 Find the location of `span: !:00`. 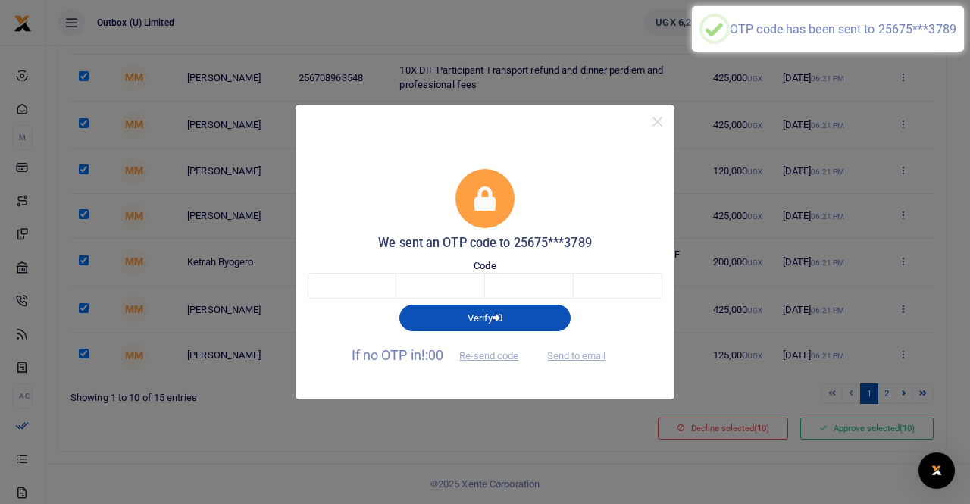

span: !:00 is located at coordinates (432, 355).